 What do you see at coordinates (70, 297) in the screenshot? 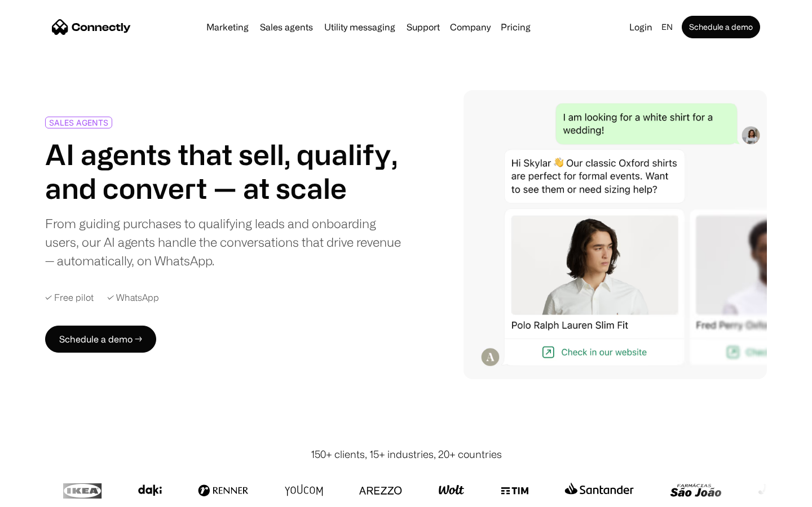
I see `div: ✓ Free pilot` at bounding box center [70, 297].